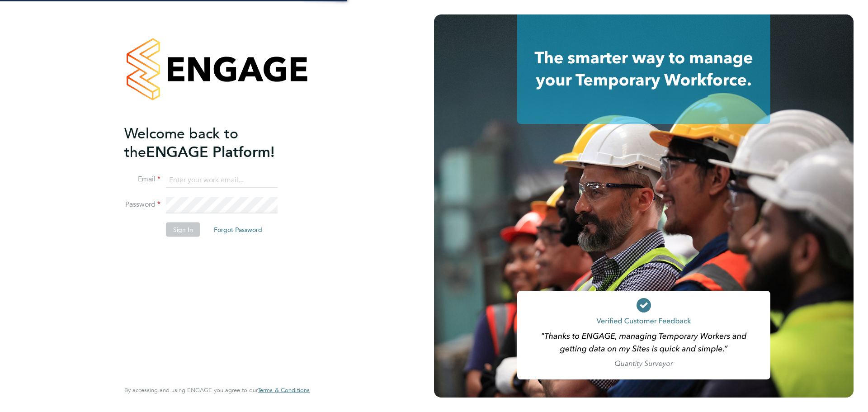  Describe the element at coordinates (217, 390) in the screenshot. I see `span: By accessing and using ENGAGE you agree to our` at that location.